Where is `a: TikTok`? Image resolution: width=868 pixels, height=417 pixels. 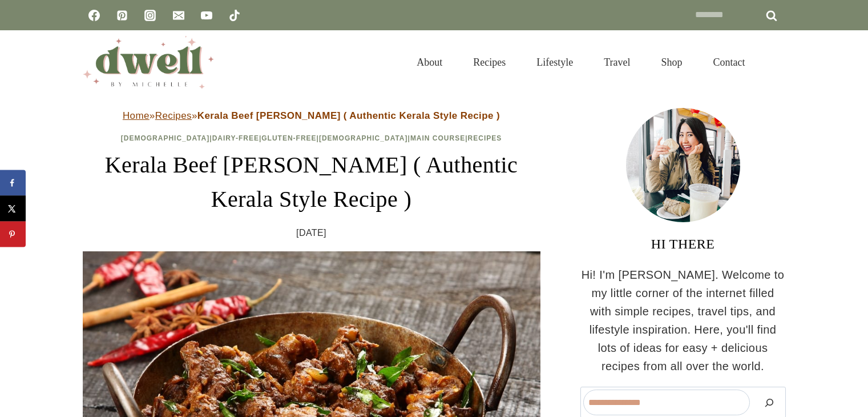 a: TikTok is located at coordinates (234, 16).